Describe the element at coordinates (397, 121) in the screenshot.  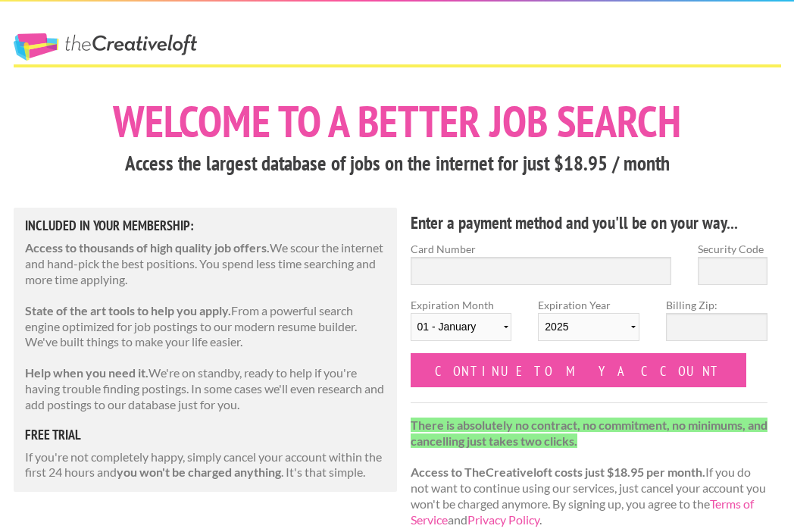
I see `h1: Welcome to a better job search` at that location.